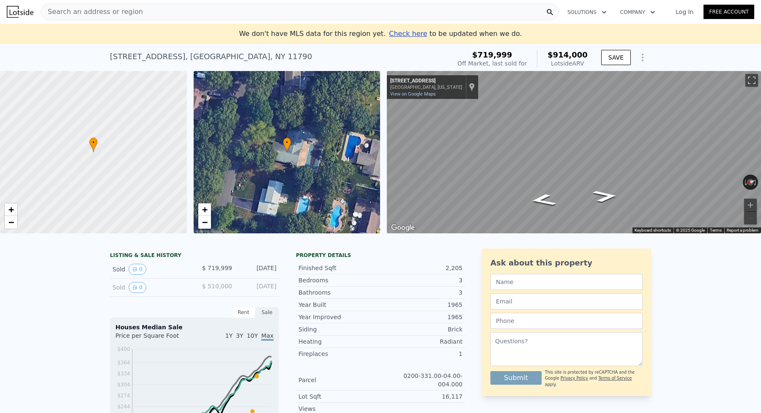 This screenshot has width=761, height=413. Describe the element at coordinates (516, 378) in the screenshot. I see `button: Submit` at that location.